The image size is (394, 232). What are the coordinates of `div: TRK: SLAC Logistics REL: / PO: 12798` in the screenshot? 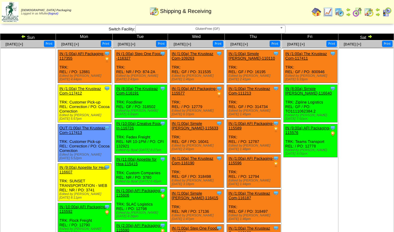 It's located at (141, 203).